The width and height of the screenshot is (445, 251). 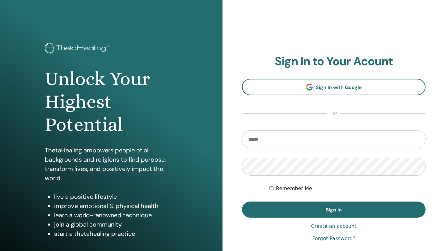 What do you see at coordinates (334, 87) in the screenshot?
I see `a: Sign In with Google` at bounding box center [334, 87].